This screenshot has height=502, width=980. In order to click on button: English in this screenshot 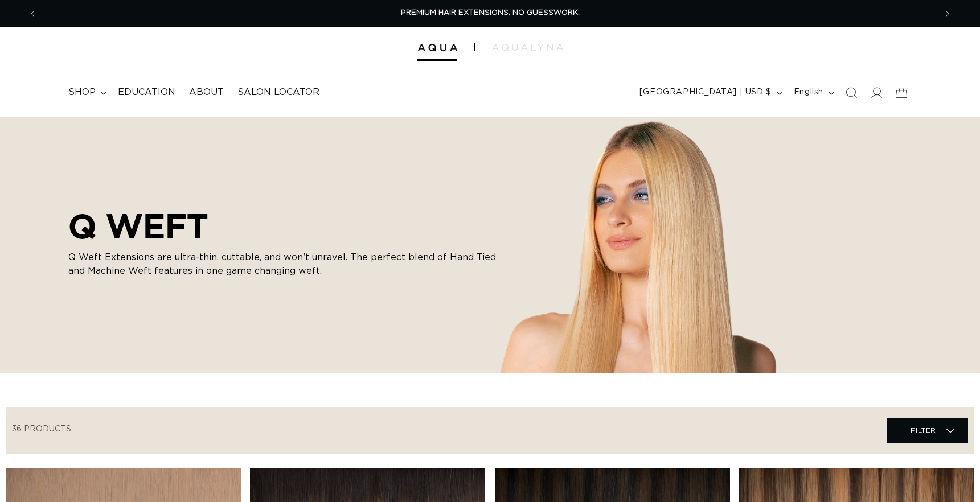, I will do `click(812, 93)`.